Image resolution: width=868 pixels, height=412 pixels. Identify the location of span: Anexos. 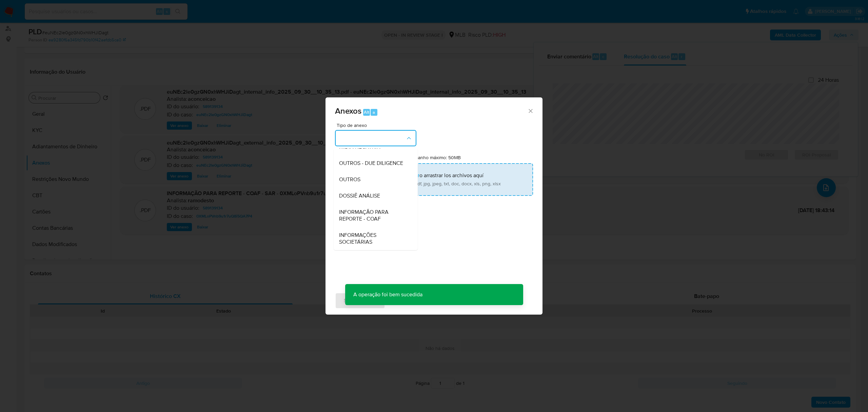
(349, 111).